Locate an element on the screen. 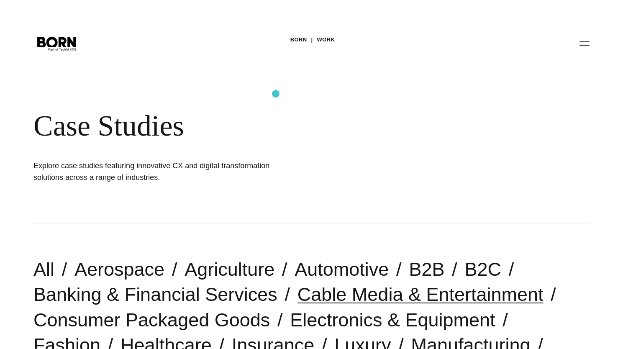  h1: Explore case studies featuring innovative CX and digital transformation solutions across a range ... is located at coordinates (159, 172).